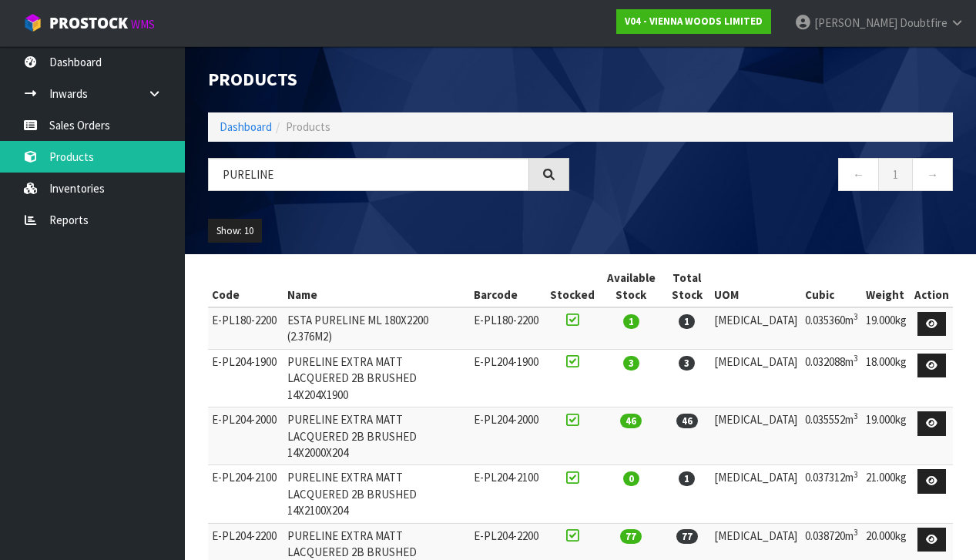 The image size is (976, 560). What do you see at coordinates (508, 286) in the screenshot?
I see `th: Barcode` at bounding box center [508, 286].